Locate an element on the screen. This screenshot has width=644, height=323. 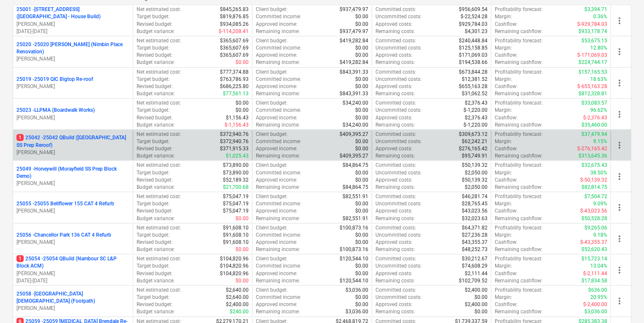
p: $956,609.54 is located at coordinates (473, 9).